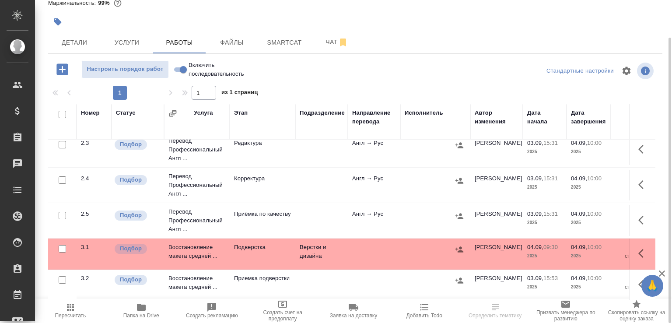 This screenshot has width=672, height=323. Describe the element at coordinates (263, 278) in the screenshot. I see `p: Приемка подверстки` at that location.